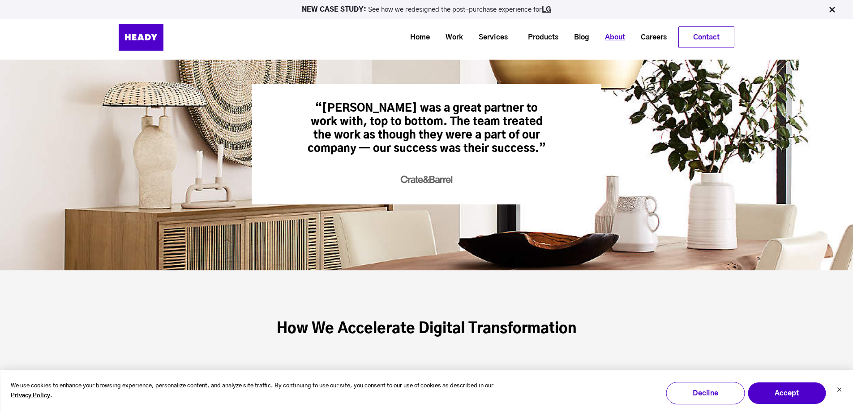 This screenshot has width=853, height=412. What do you see at coordinates (460, 37) in the screenshot?
I see `div: Navigation Menu` at bounding box center [460, 37].